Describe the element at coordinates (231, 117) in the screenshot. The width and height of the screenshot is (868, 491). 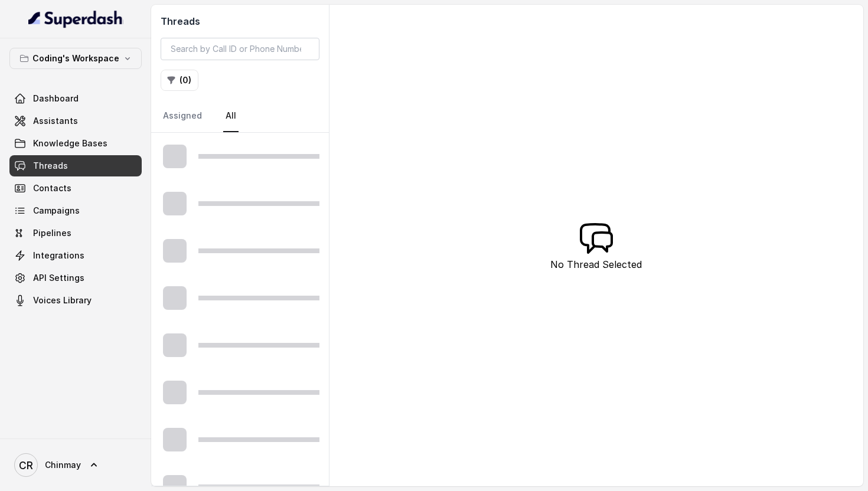
I see `a: All` at that location.